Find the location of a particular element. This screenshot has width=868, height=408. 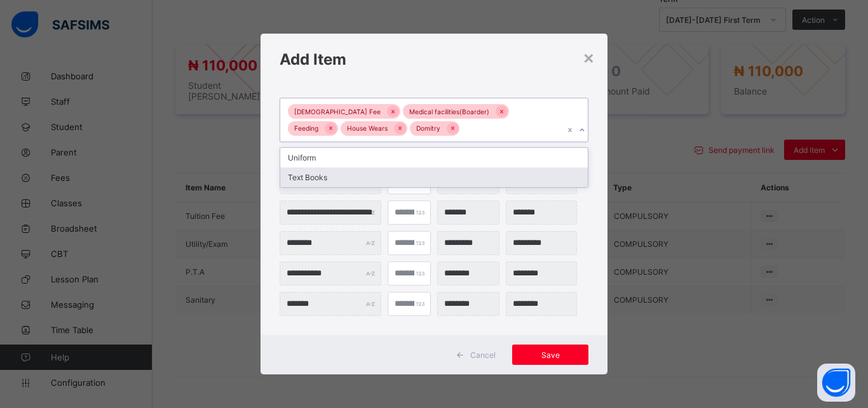

div: Uniform is located at coordinates (434, 158).